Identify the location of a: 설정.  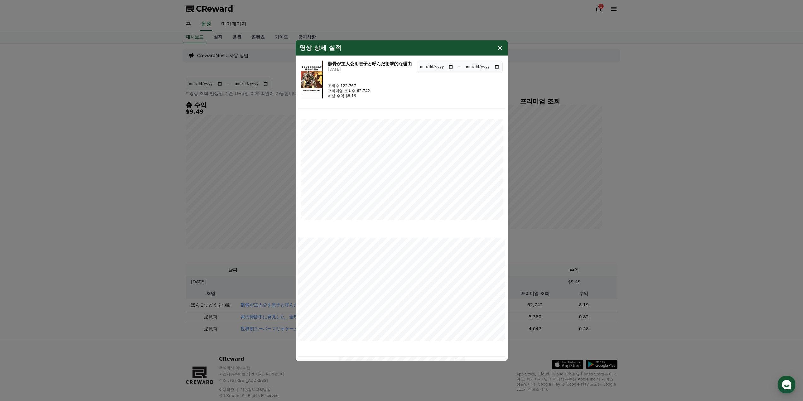
(101, 208).